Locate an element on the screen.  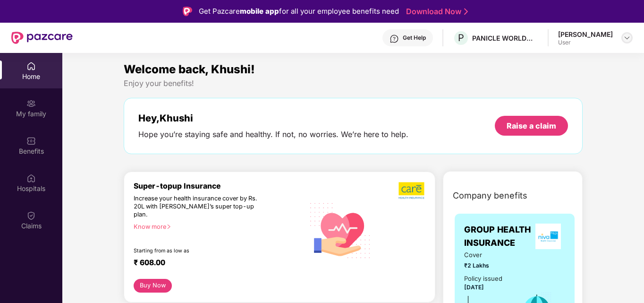
img: svg+xml;base64,PHN2ZyBpZD0iRHJvcGRvd24tMzJ4MzIiIHhtbG5zPSJodHRwOi8vd3d3LnczLm9yZy8yMDAwL3N2ZyIgd2... is located at coordinates (627, 38).